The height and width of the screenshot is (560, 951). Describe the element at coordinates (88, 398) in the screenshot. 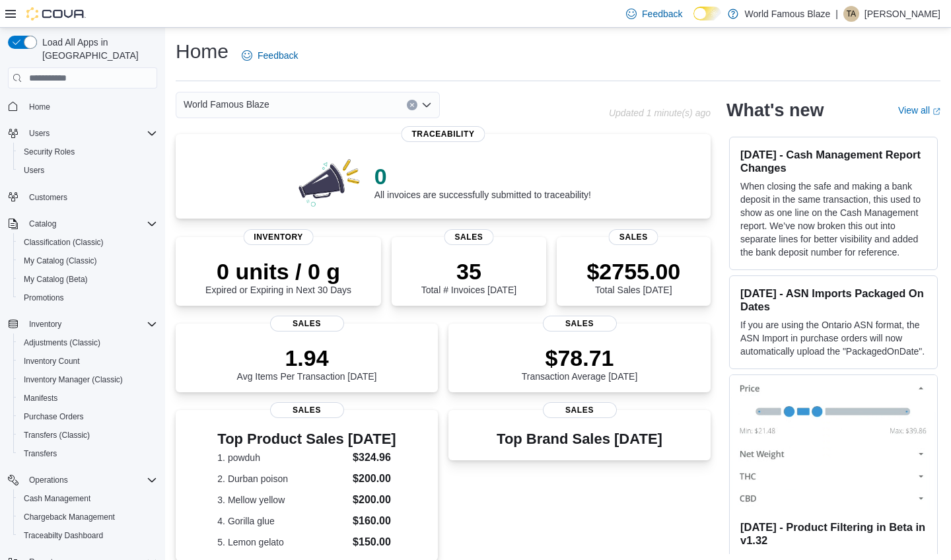

I see `button: Manifests` at that location.